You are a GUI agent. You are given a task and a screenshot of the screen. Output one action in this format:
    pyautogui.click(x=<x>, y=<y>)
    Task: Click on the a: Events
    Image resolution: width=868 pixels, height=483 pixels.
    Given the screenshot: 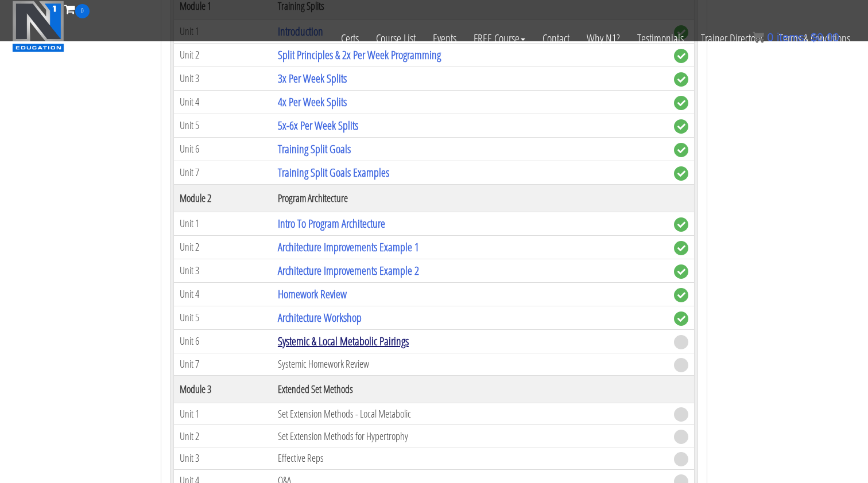 What is the action you would take?
    pyautogui.click(x=444, y=38)
    